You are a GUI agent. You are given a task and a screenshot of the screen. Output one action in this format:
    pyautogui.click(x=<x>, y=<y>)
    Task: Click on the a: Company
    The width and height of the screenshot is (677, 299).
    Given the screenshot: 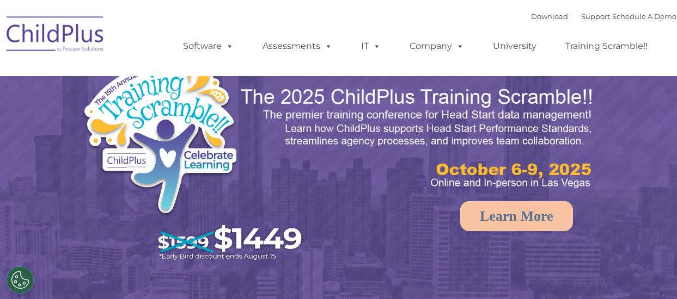 What is the action you would take?
    pyautogui.click(x=437, y=46)
    